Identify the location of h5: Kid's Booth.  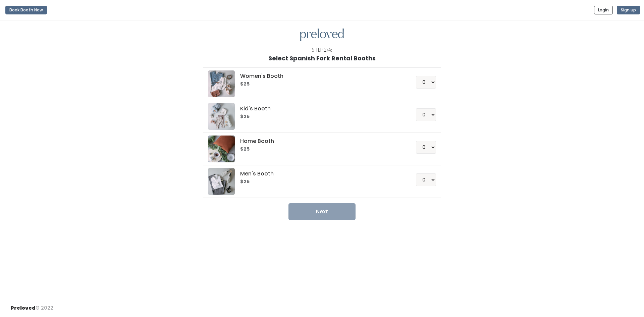
(320, 108).